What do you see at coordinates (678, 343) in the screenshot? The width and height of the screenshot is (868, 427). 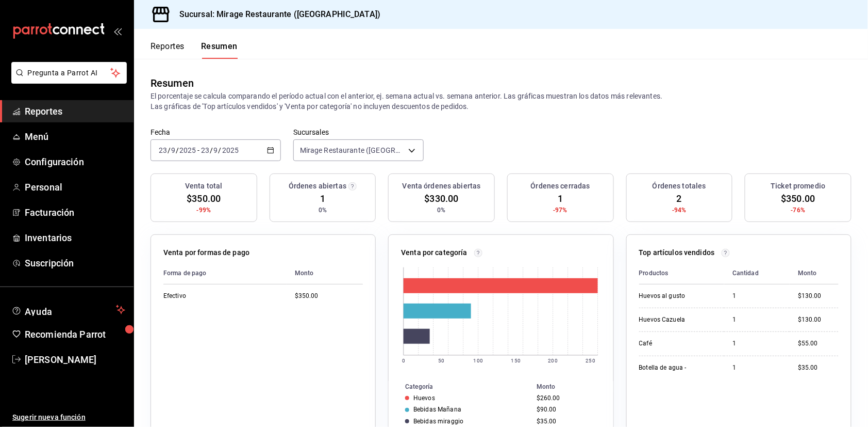 I see `div: Café` at bounding box center [678, 343].